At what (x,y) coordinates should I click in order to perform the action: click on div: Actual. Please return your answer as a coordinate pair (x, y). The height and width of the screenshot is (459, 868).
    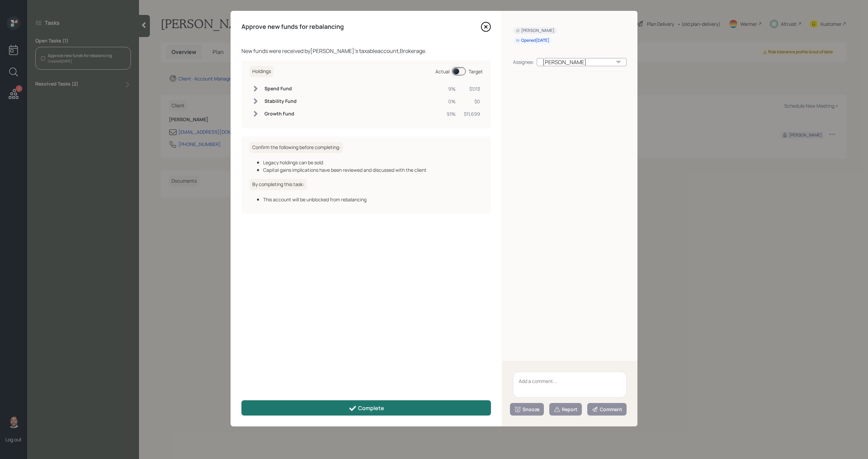
    Looking at the image, I should click on (443, 71).